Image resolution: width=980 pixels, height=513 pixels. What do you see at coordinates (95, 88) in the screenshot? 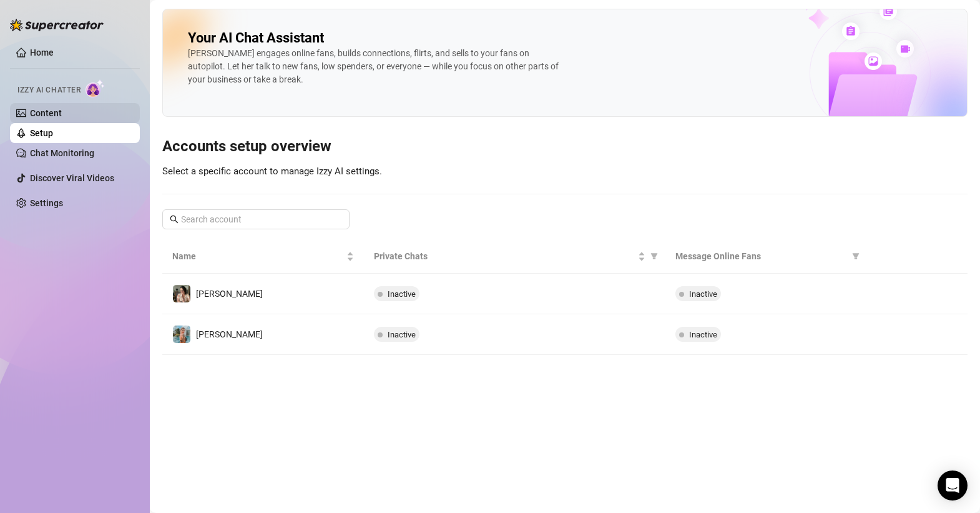
I see `img: AI Chatter` at bounding box center [95, 88].